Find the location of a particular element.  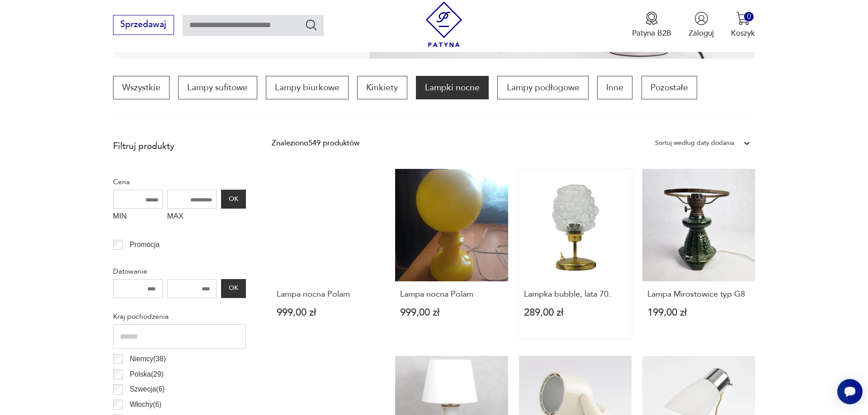

p: Kinkiety is located at coordinates (382, 88).